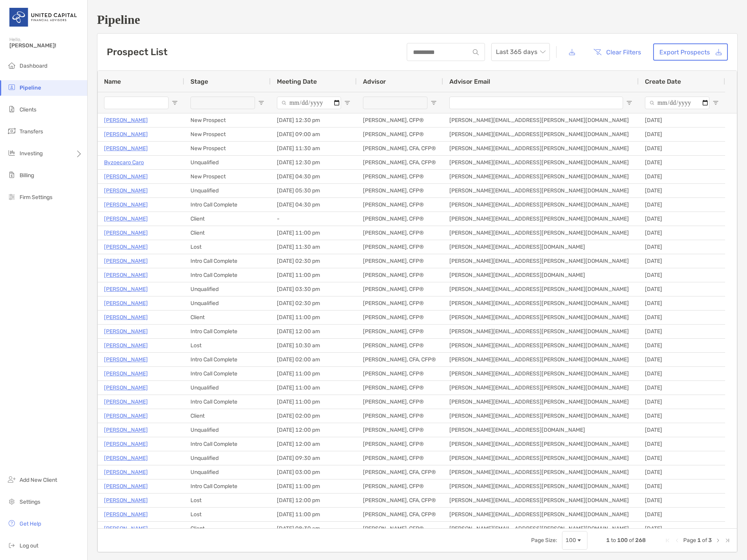 The width and height of the screenshot is (747, 560). I want to click on span: Advisor Email, so click(470, 81).